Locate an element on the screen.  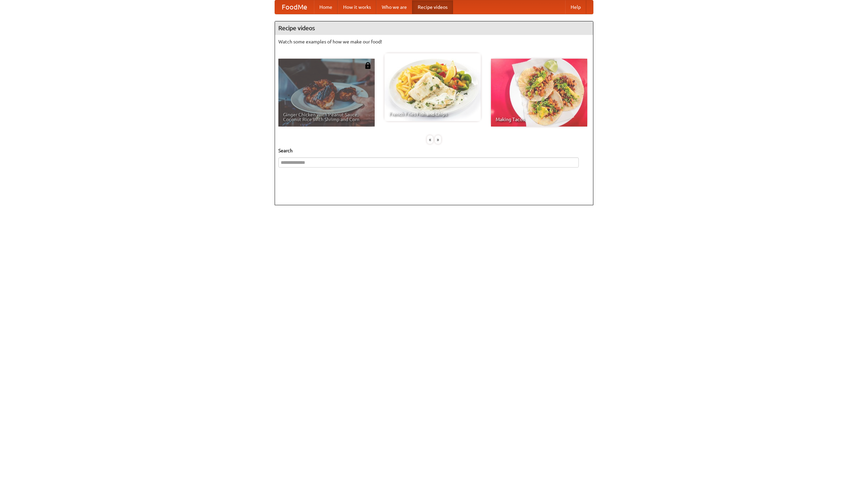
h4: Recipe videos is located at coordinates (434, 28).